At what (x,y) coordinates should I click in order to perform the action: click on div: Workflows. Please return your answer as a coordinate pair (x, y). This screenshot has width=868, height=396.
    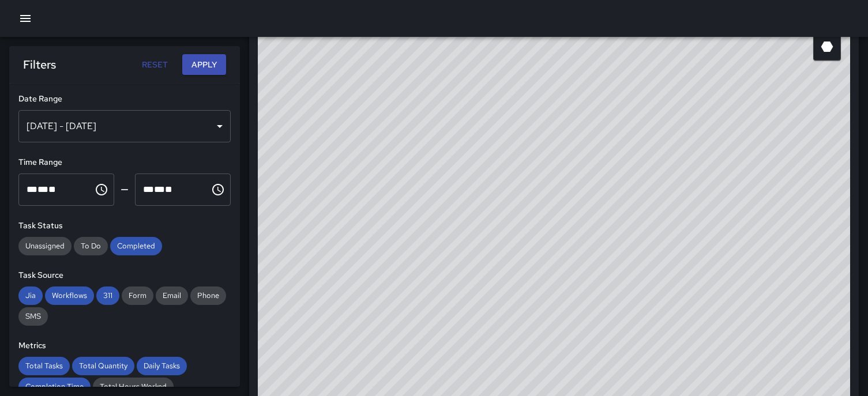
    Looking at the image, I should click on (69, 296).